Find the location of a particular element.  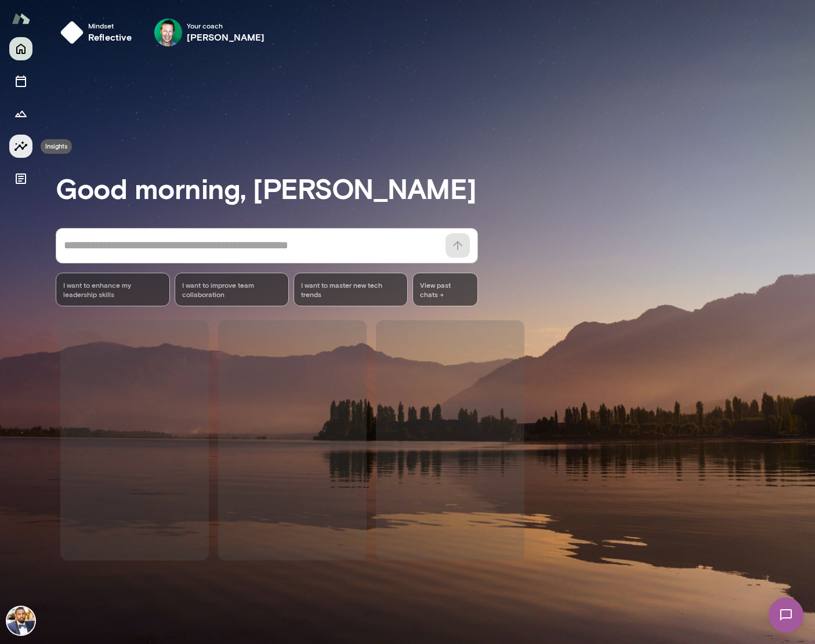

img: Brian Lawrence is located at coordinates (168, 33).